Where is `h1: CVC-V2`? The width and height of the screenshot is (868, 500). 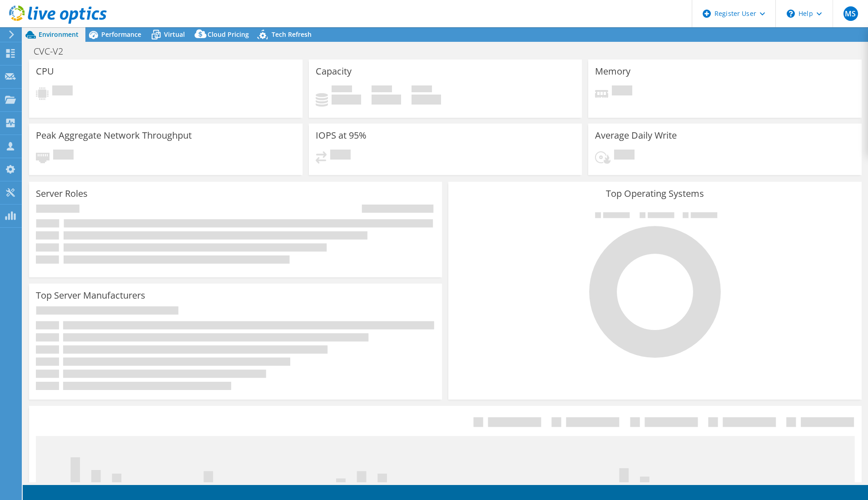 h1: CVC-V2 is located at coordinates (54, 52).